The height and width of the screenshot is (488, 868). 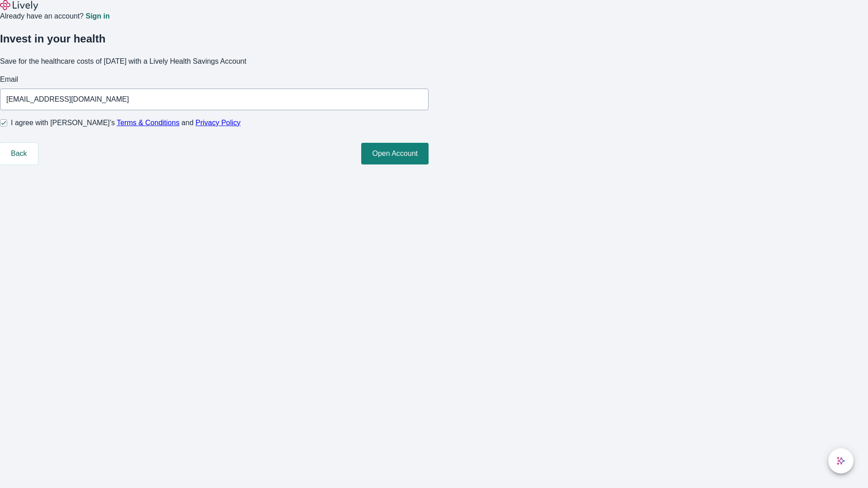 I want to click on button: Open Account, so click(x=395, y=154).